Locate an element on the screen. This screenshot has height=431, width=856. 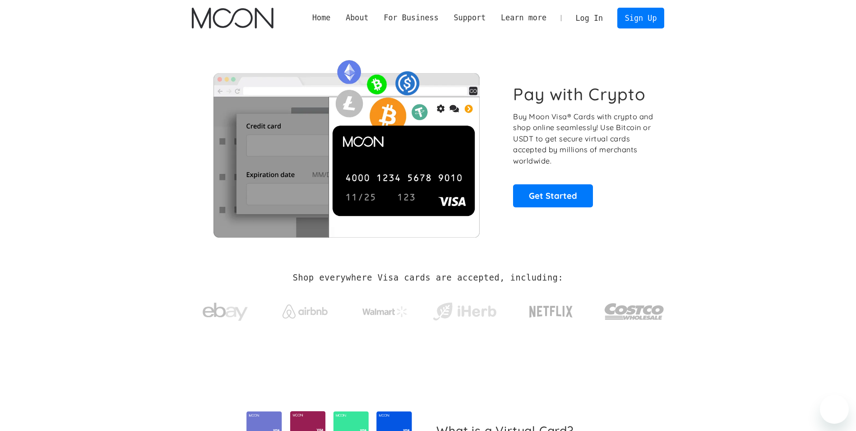
a: Costco is located at coordinates (635, 309).